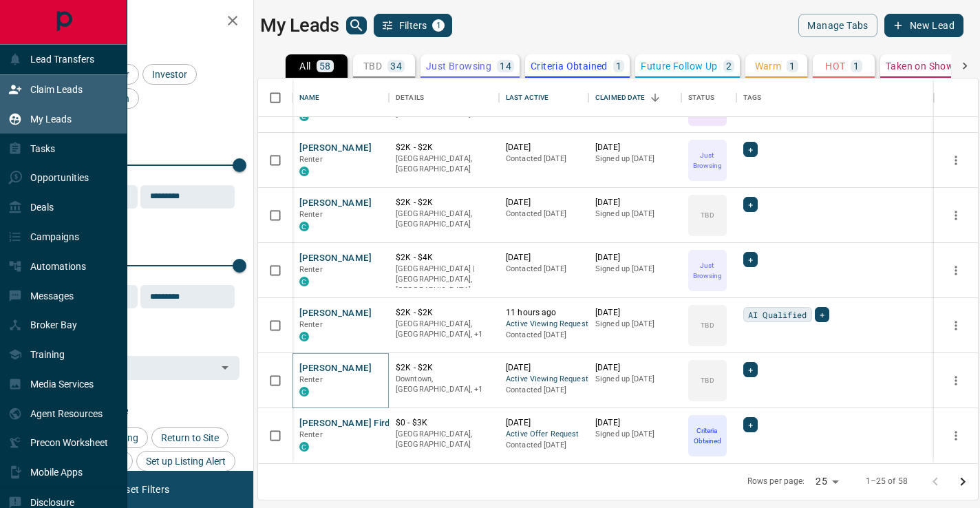 This screenshot has height=508, width=980. Describe the element at coordinates (752, 98) in the screenshot. I see `div: Tags` at that location.